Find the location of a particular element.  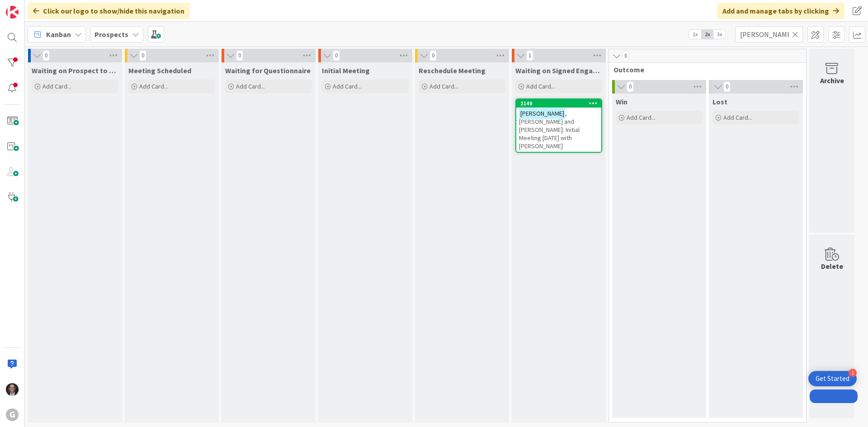

span: Initial Meeting is located at coordinates (346, 71).